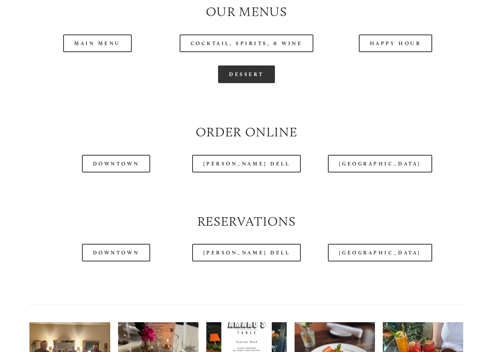  I want to click on h2: Reservations, so click(246, 222).